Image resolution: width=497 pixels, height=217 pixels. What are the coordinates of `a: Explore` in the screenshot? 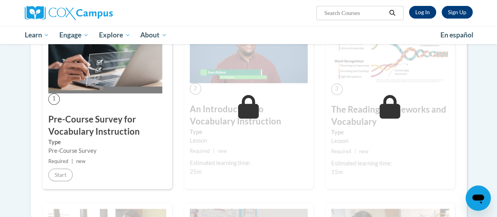 It's located at (115, 35).